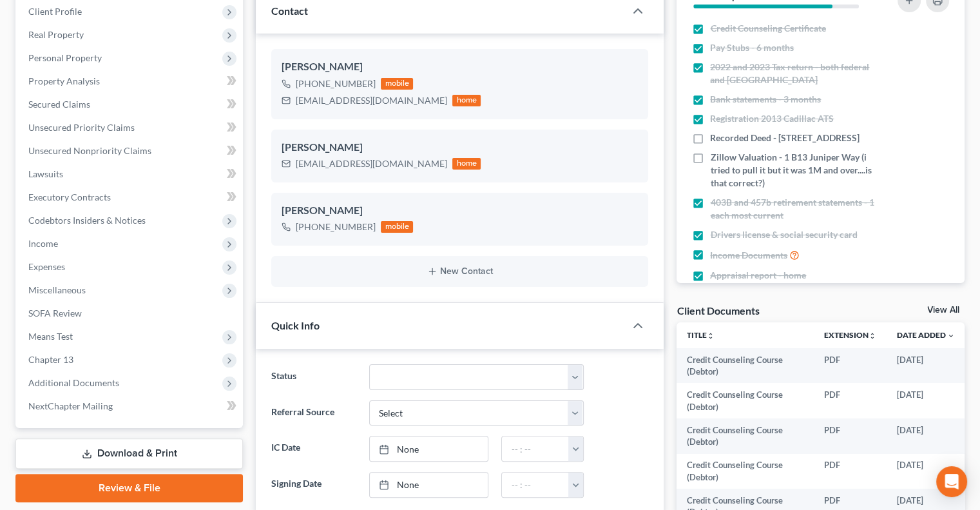 The height and width of the screenshot is (510, 980). What do you see at coordinates (459, 272) in the screenshot?
I see `button: New Contact` at bounding box center [459, 272].